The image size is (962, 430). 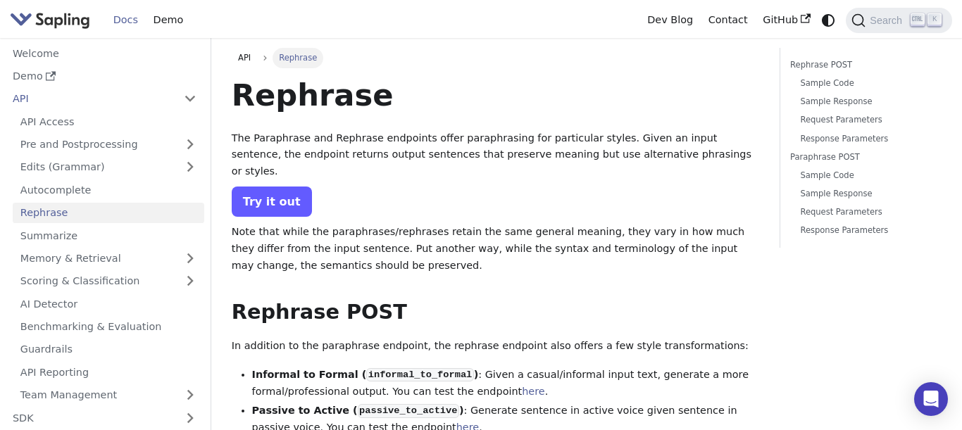 I want to click on a: AI Detector, so click(x=108, y=304).